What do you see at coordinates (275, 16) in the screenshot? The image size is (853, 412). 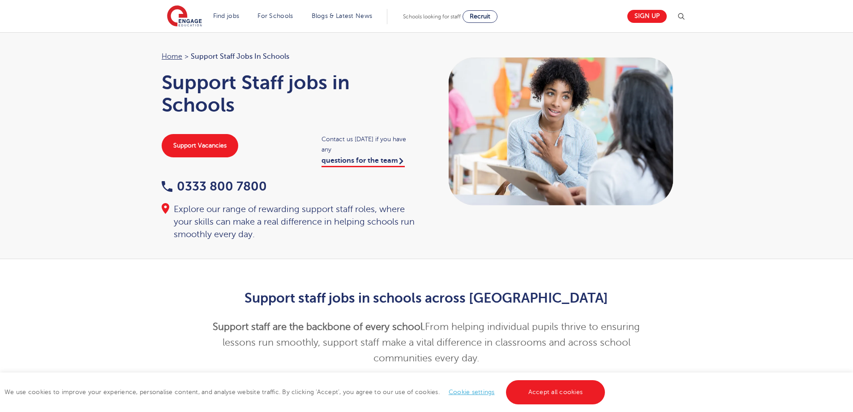 I see `a: For Schools` at bounding box center [275, 16].